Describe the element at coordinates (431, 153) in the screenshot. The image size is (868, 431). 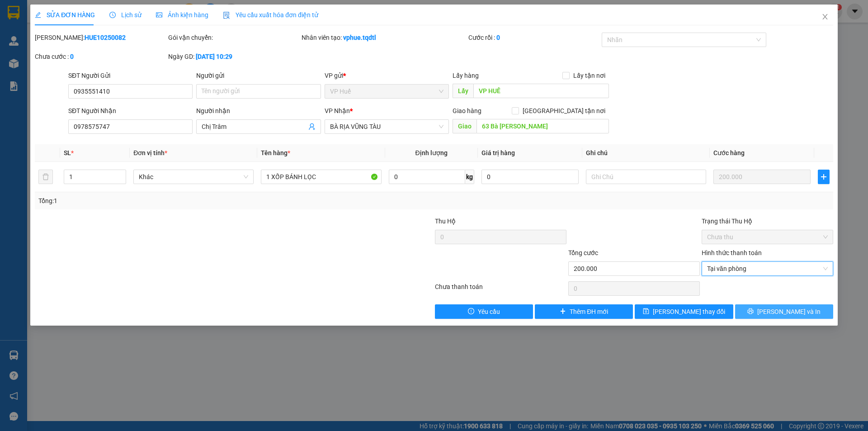
I see `span: Định lượng` at that location.